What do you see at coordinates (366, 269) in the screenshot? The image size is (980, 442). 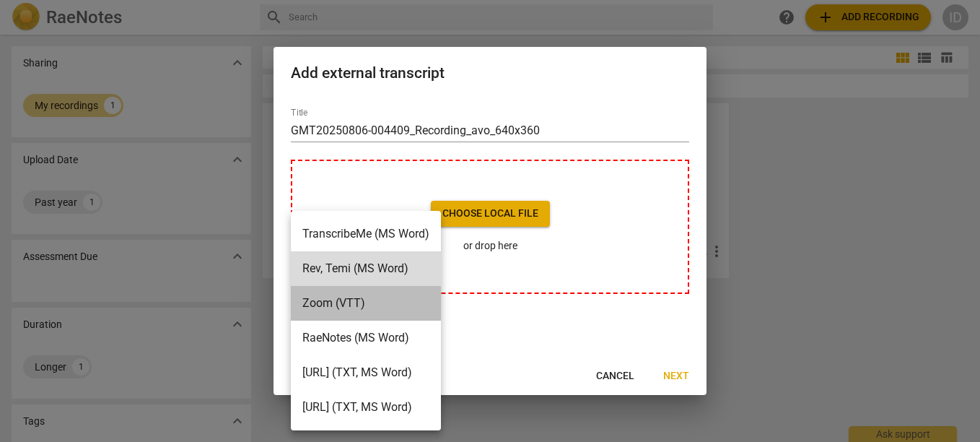 I see `li: Rev, Temi (MS Word)` at bounding box center [366, 269].